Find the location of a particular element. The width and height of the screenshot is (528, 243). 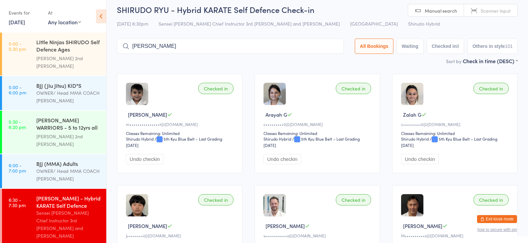

div: Any location is located at coordinates (64, 22).